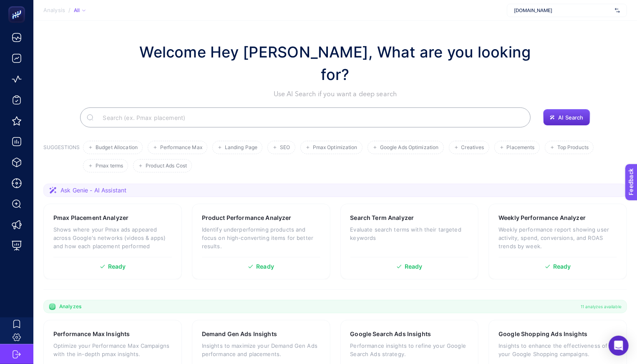 The height and width of the screenshot is (364, 637). I want to click on span: Performance Max, so click(181, 148).